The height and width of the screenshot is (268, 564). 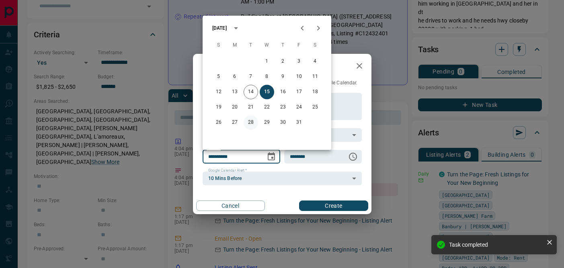 I want to click on button: 2, so click(x=283, y=62).